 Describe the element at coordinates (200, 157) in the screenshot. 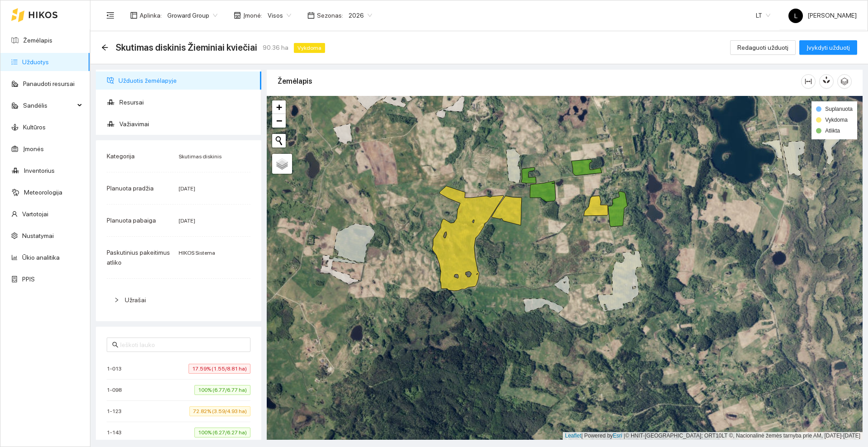

I see `span: Skutimas diskinis` at that location.